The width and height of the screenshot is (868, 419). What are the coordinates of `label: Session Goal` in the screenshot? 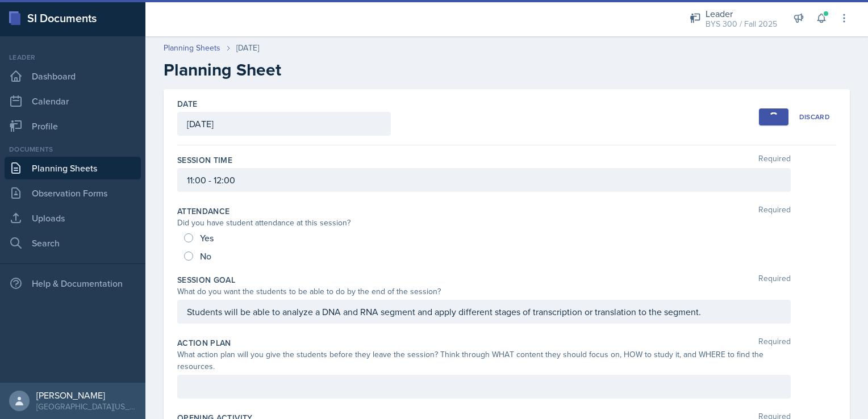 It's located at (206, 280).